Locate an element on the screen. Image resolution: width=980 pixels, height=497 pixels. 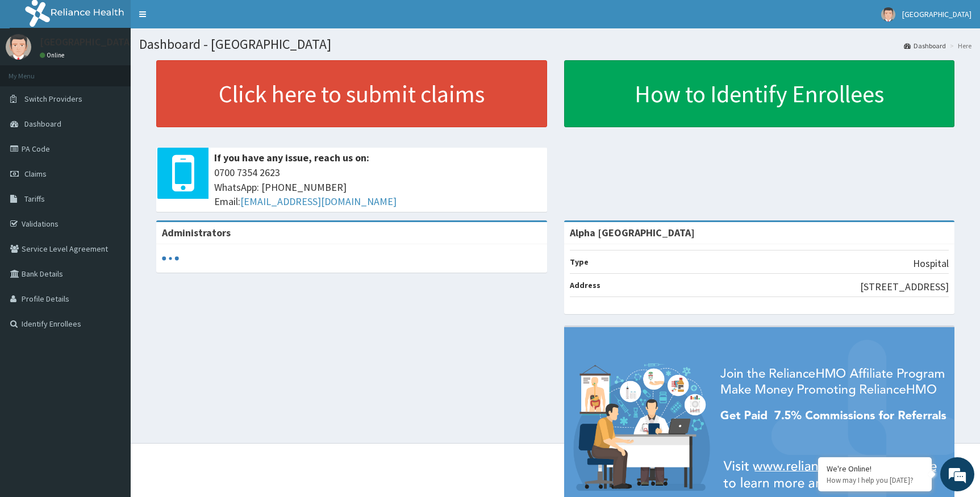
a: How to Identify Enrollees is located at coordinates (760, 94).